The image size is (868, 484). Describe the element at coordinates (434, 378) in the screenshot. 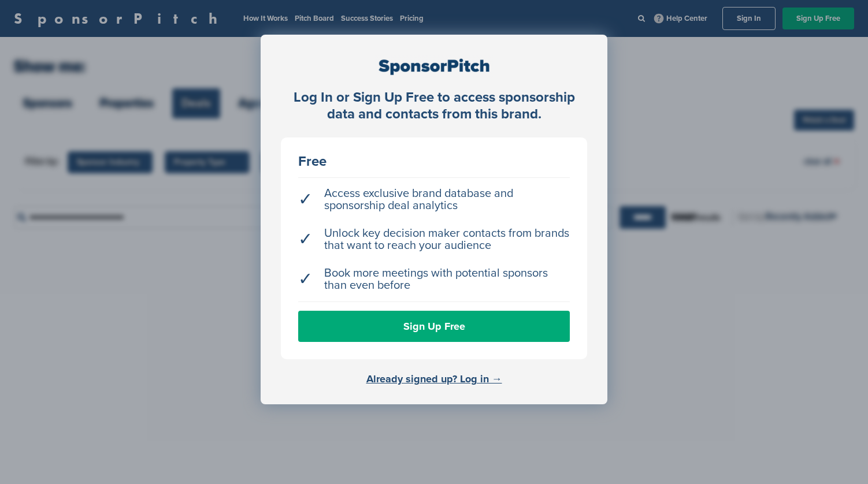

I see `a: Already signed up? Log in →` at that location.